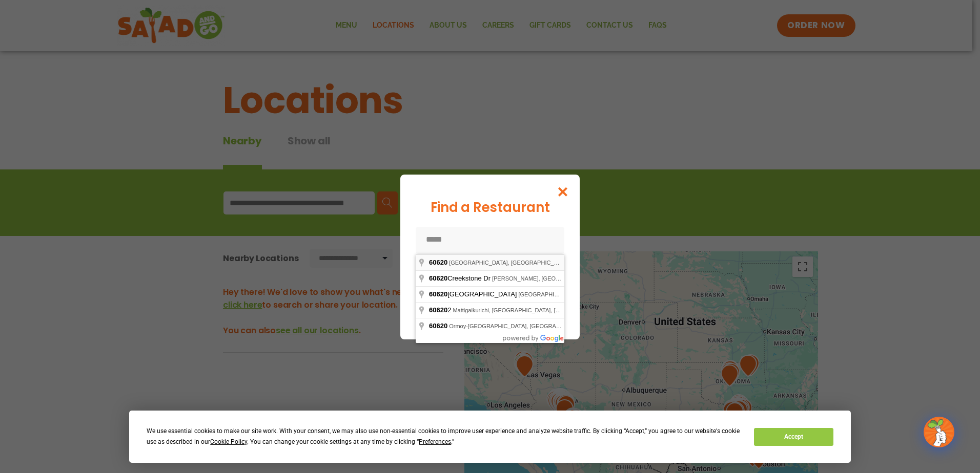 The image size is (980, 473). I want to click on span: Creekstone Dr, so click(460, 278).